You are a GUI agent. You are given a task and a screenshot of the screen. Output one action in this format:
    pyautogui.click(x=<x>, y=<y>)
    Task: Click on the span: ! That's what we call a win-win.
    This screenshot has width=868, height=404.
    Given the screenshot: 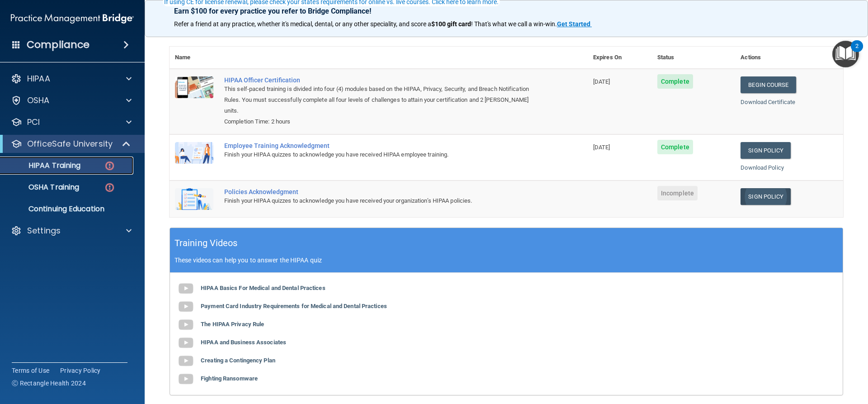 What is the action you would take?
    pyautogui.click(x=514, y=24)
    